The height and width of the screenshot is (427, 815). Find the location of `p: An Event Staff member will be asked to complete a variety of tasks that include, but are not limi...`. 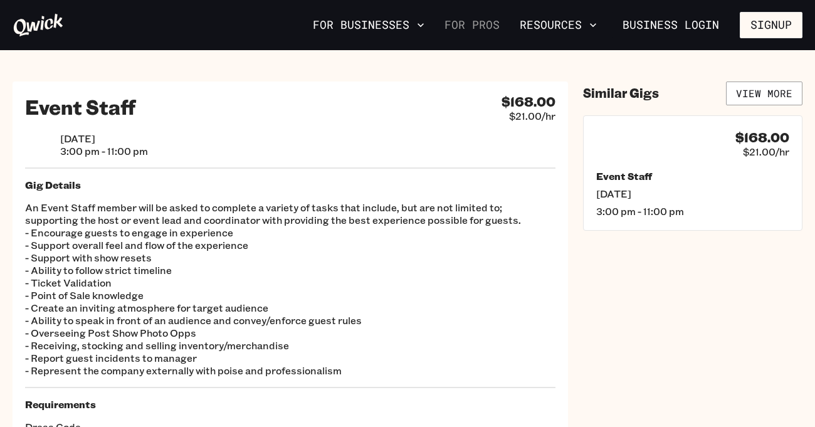

p: An Event Staff member will be asked to complete a variety of tasks that include, but are not limi... is located at coordinates (290, 289).